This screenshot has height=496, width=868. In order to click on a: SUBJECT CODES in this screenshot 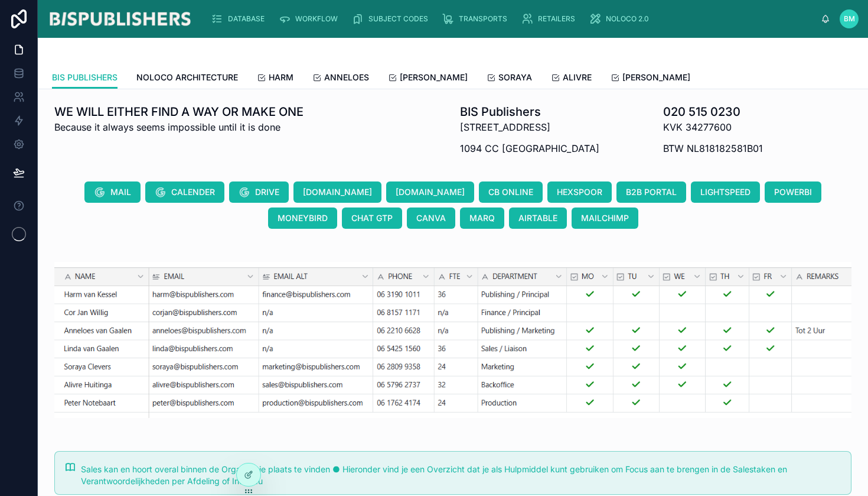, I will do `click(392, 19)`.